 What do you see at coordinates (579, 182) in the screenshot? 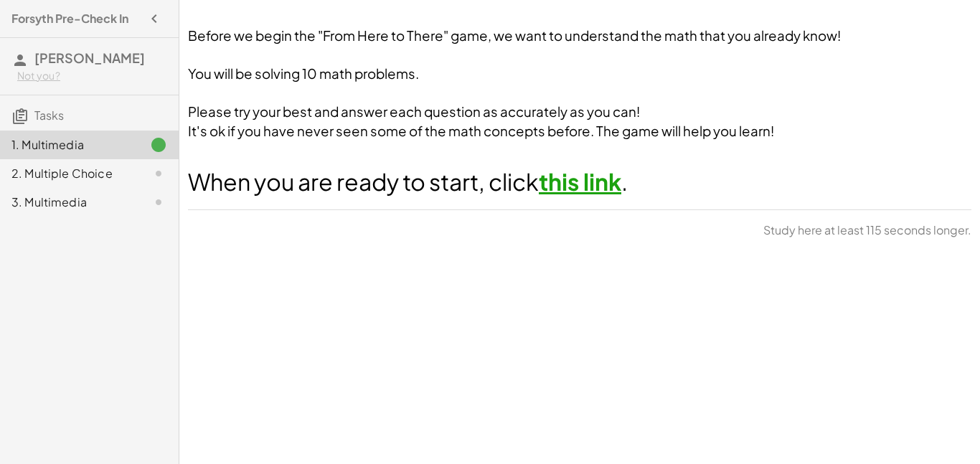
I see `a: this link` at bounding box center [579, 182].